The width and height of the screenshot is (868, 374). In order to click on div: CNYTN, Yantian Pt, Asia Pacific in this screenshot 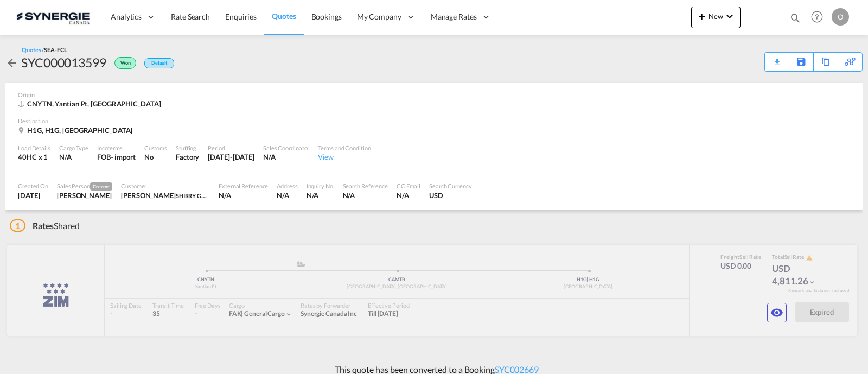, I will do `click(91, 104)`.